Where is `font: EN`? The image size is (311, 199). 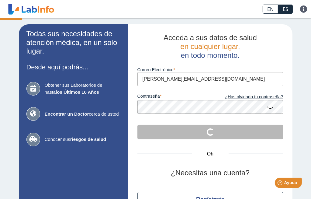
font: EN is located at coordinates (270, 9).